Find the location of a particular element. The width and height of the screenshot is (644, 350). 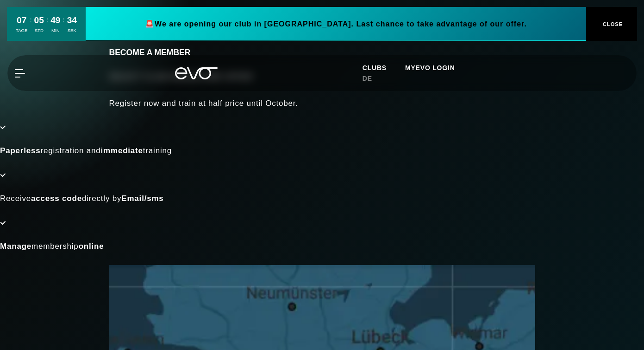

div: 05 is located at coordinates (39, 20).